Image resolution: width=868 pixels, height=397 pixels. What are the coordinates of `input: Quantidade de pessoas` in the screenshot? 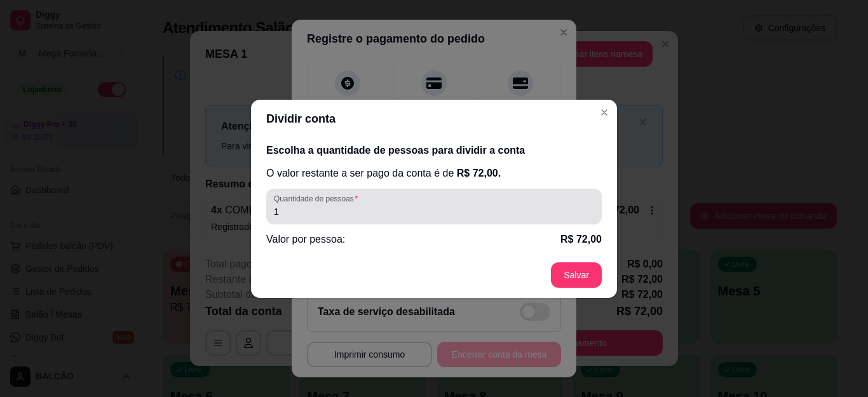 It's located at (434, 212).